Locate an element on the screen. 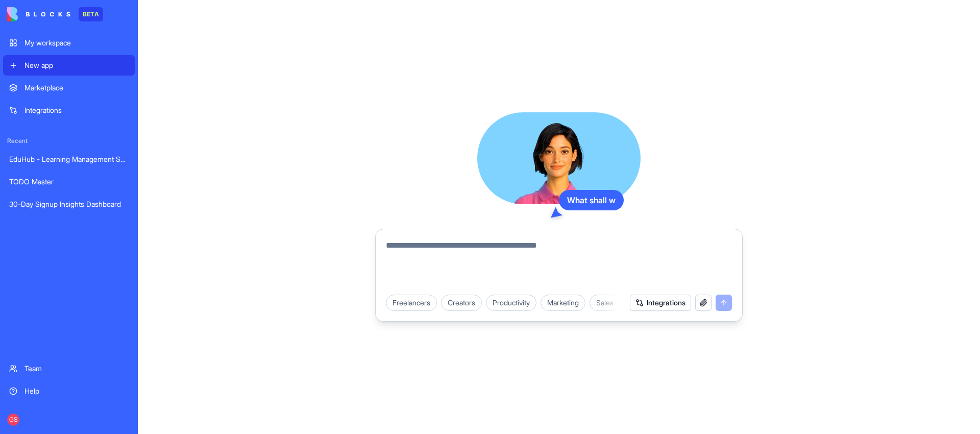 Image resolution: width=980 pixels, height=434 pixels. div: TODO Master is located at coordinates (69, 182).